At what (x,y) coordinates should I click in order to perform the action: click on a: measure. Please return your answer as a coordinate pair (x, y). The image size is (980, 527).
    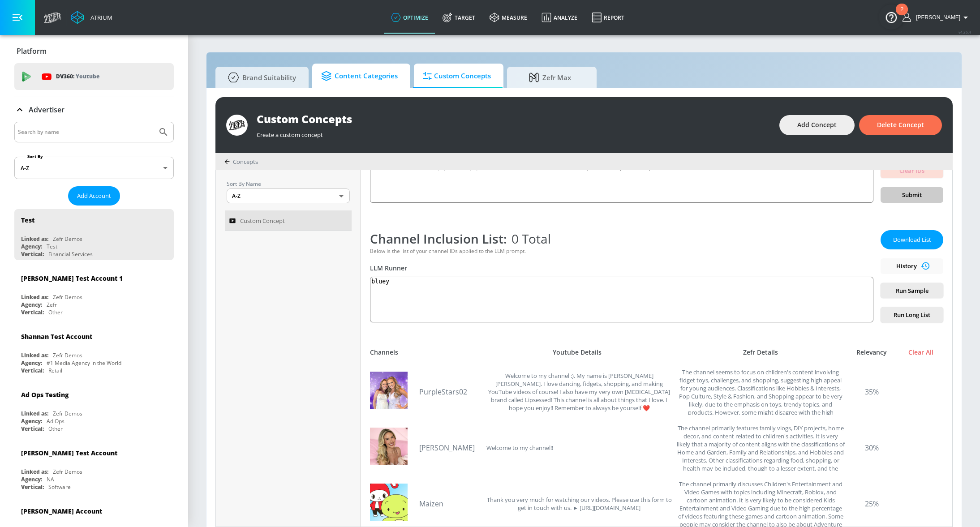
    Looking at the image, I should click on (508, 18).